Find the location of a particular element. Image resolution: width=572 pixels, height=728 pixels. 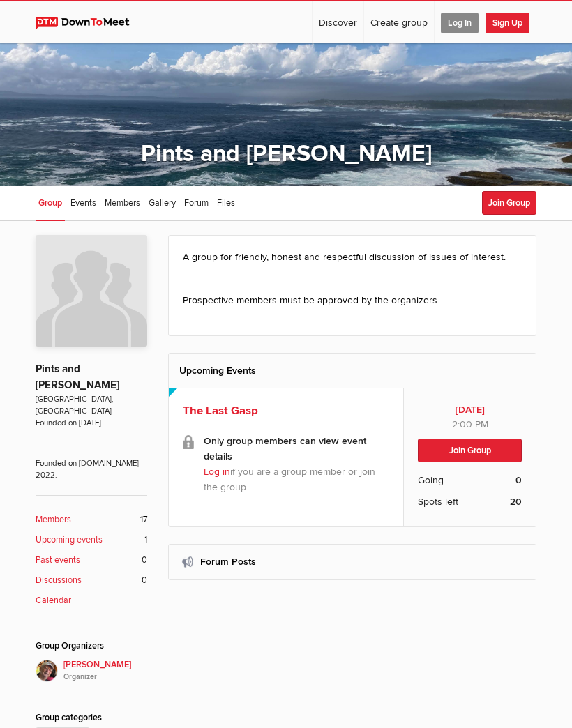

a: Log In is located at coordinates (459, 22).